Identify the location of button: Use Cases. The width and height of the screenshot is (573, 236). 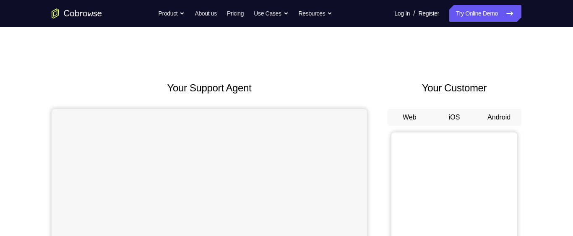
(271, 13).